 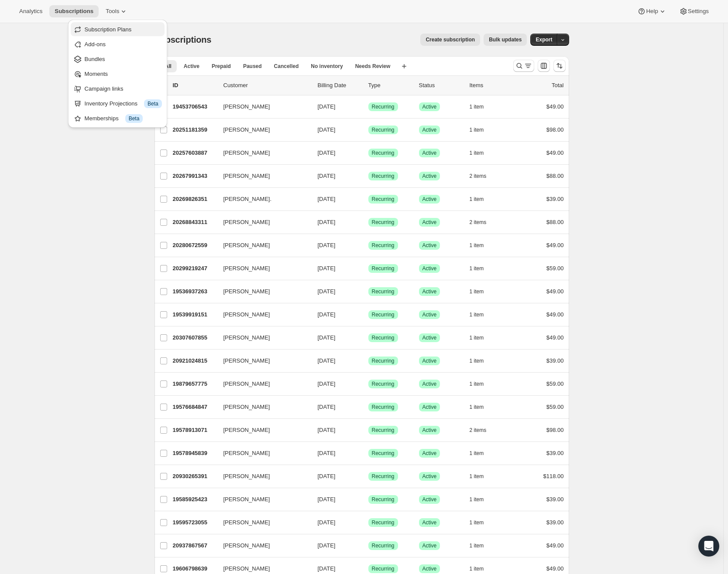 What do you see at coordinates (194, 315) in the screenshot?
I see `p: 19539919151` at bounding box center [194, 315].